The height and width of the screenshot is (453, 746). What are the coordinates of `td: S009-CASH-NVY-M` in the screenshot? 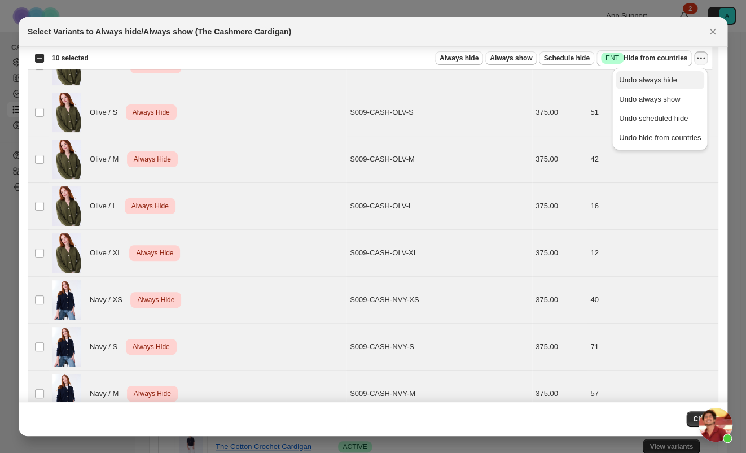 It's located at (439, 393).